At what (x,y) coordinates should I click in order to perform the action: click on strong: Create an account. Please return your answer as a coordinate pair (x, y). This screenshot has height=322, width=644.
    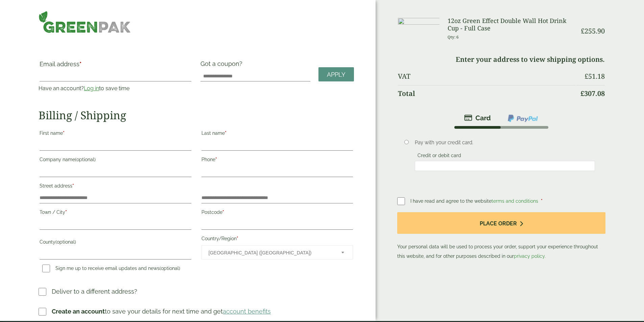
    Looking at the image, I should click on (78, 311).